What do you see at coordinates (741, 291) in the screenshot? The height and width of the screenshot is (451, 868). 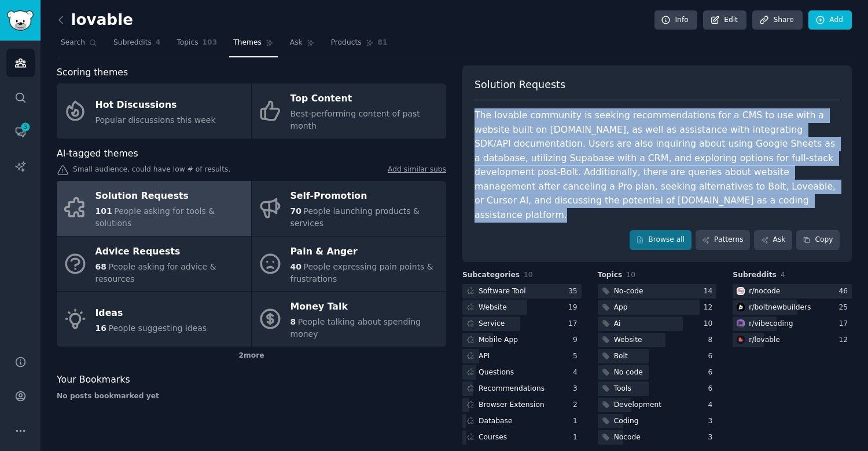 I see `img: nocode` at bounding box center [741, 291].